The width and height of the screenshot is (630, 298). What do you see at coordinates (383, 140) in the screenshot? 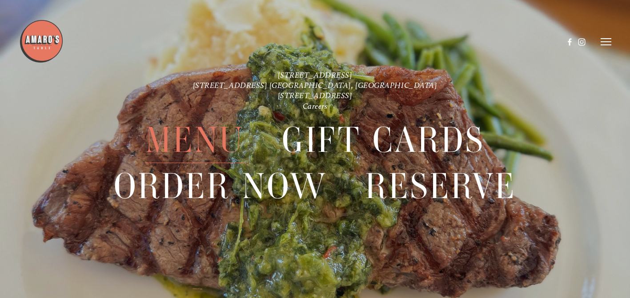
I see `a: Gift Cards` at bounding box center [383, 140].